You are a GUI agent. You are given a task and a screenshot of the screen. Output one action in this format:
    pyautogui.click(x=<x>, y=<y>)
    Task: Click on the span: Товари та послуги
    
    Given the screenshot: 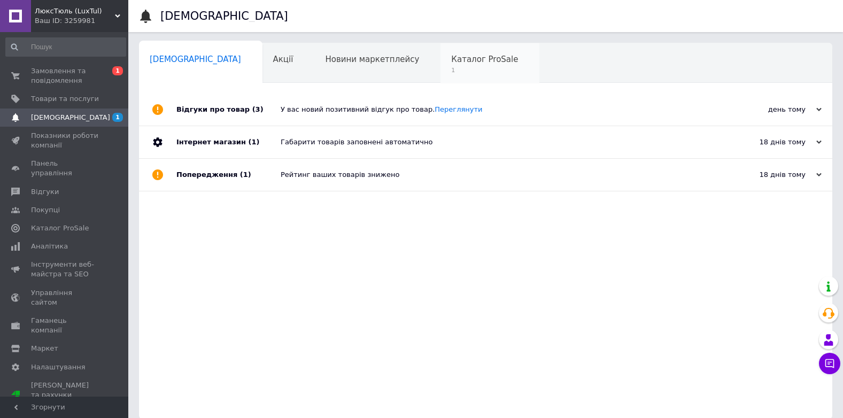 What is the action you would take?
    pyautogui.click(x=65, y=99)
    